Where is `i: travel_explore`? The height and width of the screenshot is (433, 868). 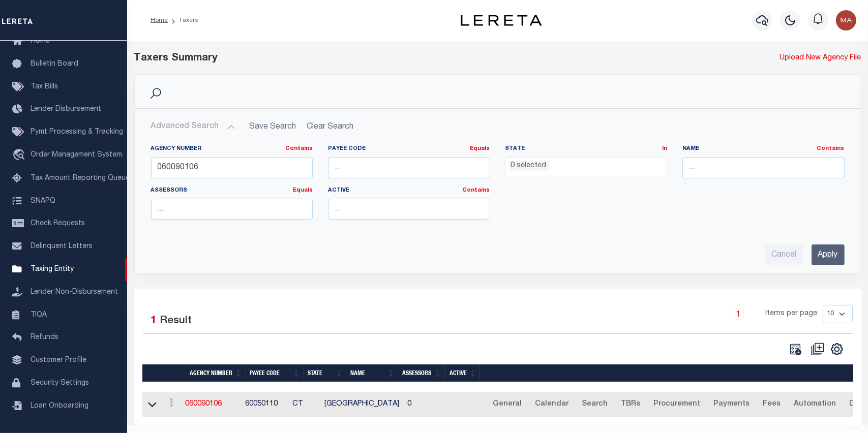 i: travel_explore is located at coordinates (20, 155).